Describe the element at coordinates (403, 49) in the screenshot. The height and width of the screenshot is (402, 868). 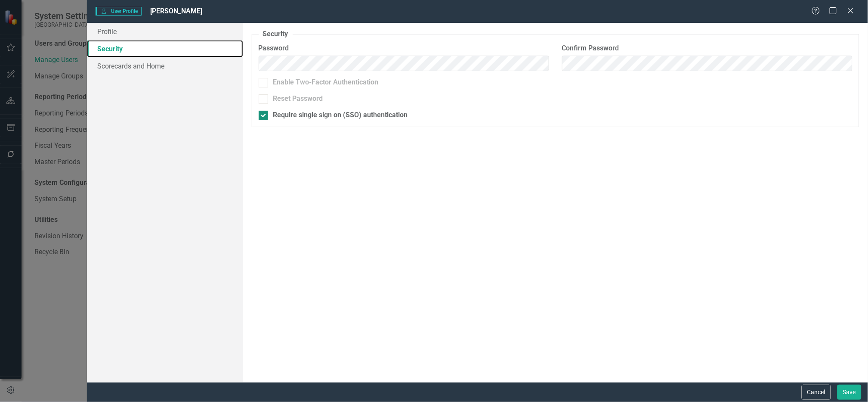
I see `label: Password` at that location.